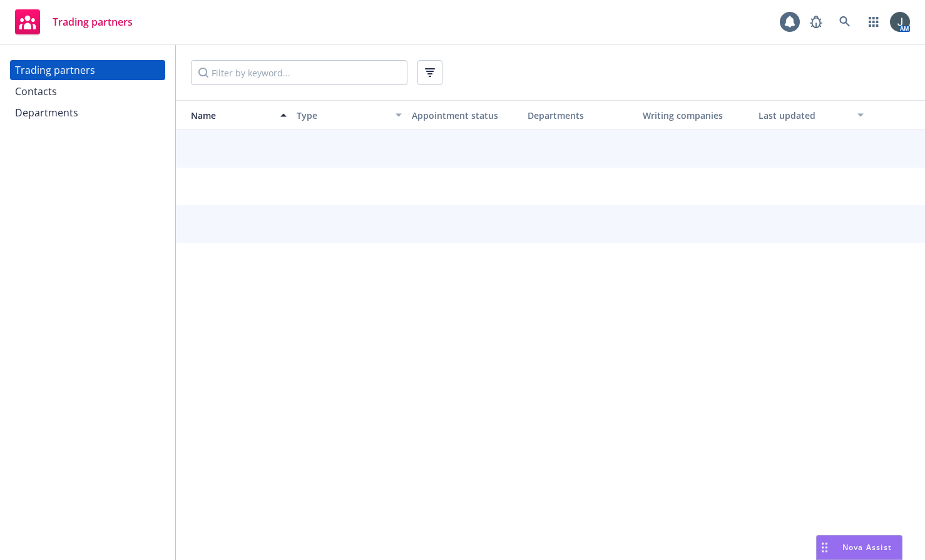  Describe the element at coordinates (900, 22) in the screenshot. I see `img: photo` at that location.